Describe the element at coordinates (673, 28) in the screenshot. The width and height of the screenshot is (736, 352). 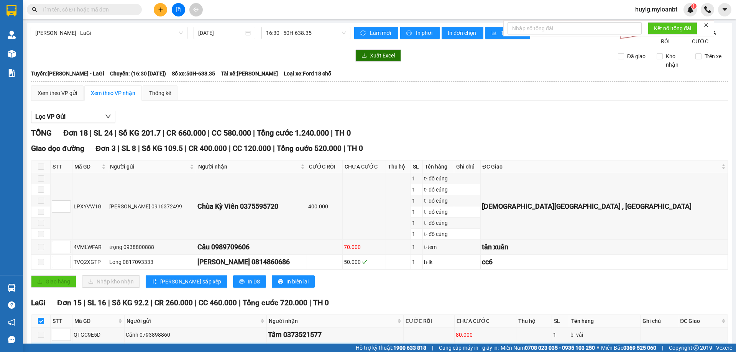
I see `span: Kết nối tổng đài` at that location.